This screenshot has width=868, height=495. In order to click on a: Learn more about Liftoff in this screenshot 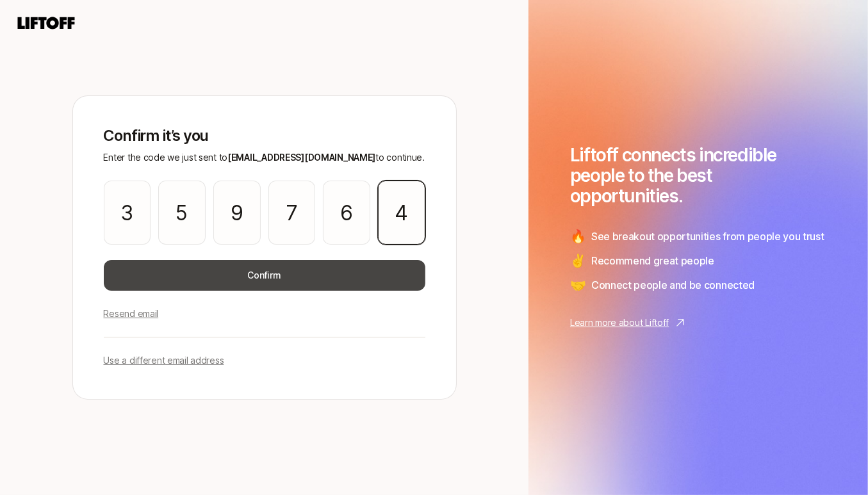, I will do `click(699, 323)`.